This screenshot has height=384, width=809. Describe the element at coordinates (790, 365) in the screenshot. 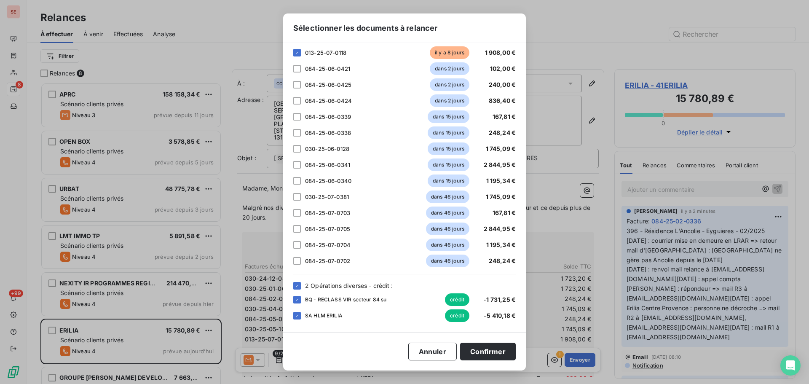

I see `div: Open Intercom Messenger` at that location.